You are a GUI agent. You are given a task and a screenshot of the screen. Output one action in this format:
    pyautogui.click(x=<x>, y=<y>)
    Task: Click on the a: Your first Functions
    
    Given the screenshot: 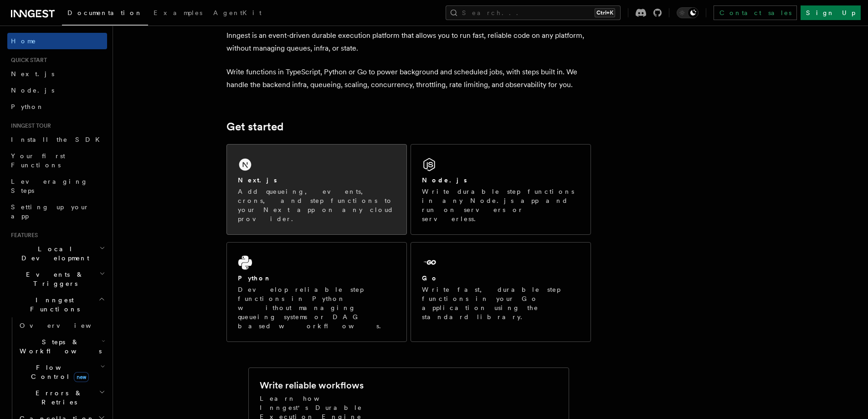 What is the action you would take?
    pyautogui.click(x=57, y=161)
    